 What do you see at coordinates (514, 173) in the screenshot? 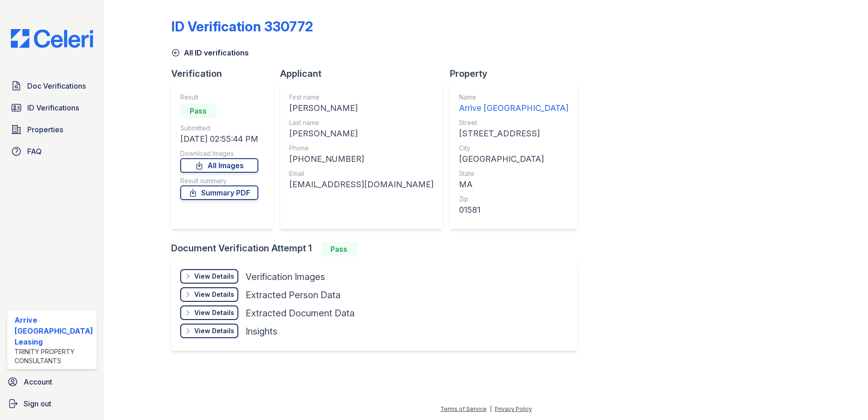
I see `div: State` at bounding box center [514, 173].